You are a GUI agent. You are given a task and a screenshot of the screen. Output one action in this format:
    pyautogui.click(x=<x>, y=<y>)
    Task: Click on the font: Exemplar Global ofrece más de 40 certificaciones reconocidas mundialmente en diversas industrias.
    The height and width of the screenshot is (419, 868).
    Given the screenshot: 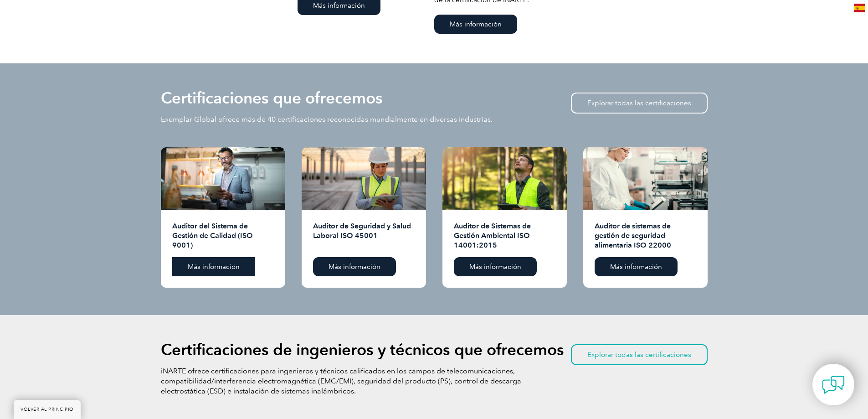 What is the action you would take?
    pyautogui.click(x=326, y=119)
    